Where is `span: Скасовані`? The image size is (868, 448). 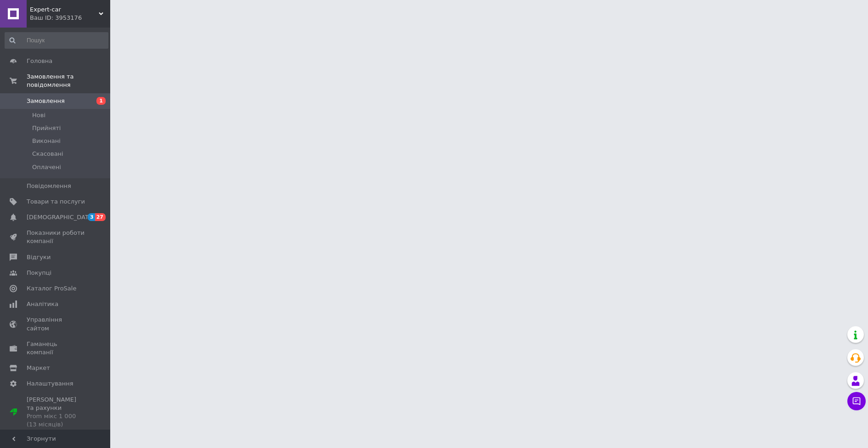 span: Скасовані is located at coordinates (47, 154).